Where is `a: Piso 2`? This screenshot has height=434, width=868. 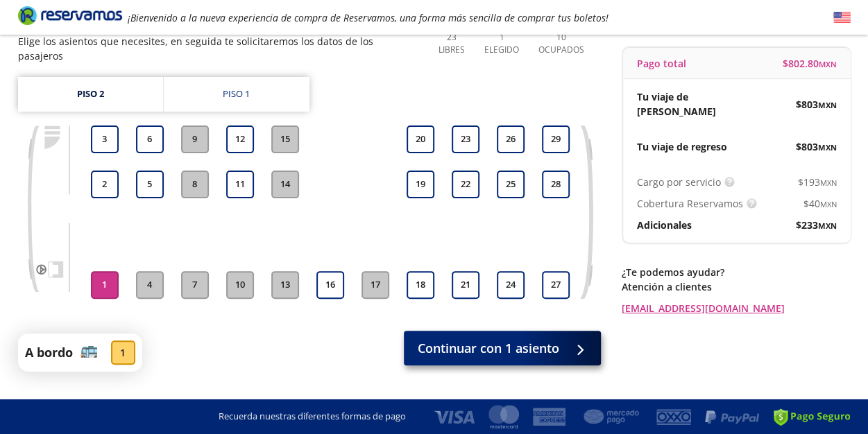 a: Piso 2 is located at coordinates (90, 94).